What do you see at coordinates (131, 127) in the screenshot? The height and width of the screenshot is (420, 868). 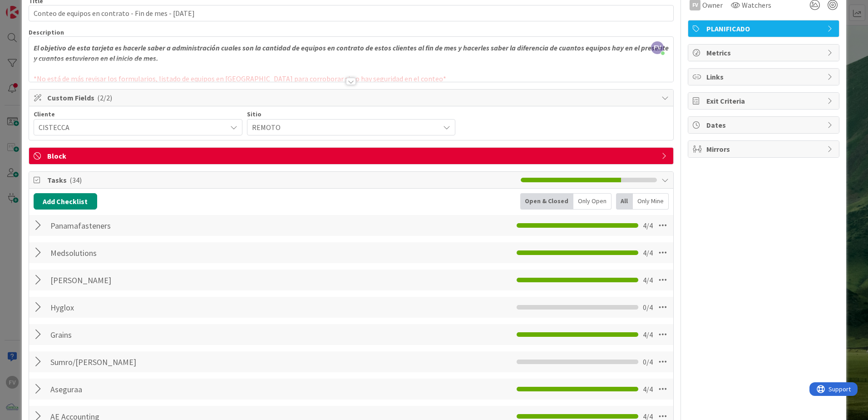 I see `span: CISTECCA` at bounding box center [131, 127].